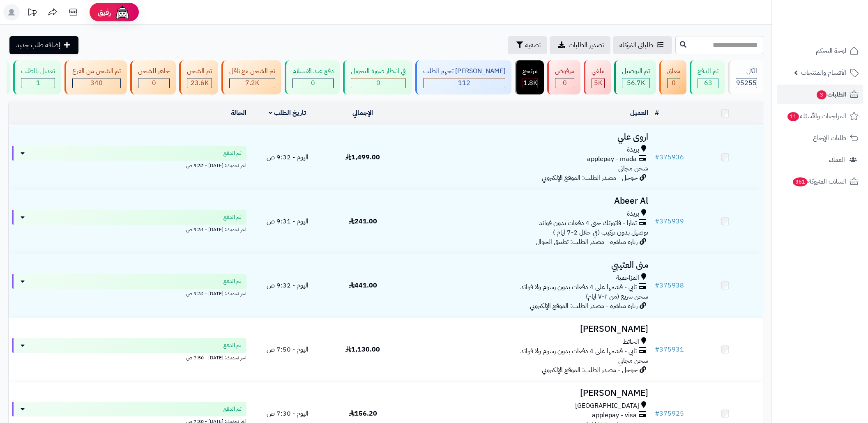  What do you see at coordinates (533, 45) in the screenshot?
I see `span: تصفية` at bounding box center [533, 45].